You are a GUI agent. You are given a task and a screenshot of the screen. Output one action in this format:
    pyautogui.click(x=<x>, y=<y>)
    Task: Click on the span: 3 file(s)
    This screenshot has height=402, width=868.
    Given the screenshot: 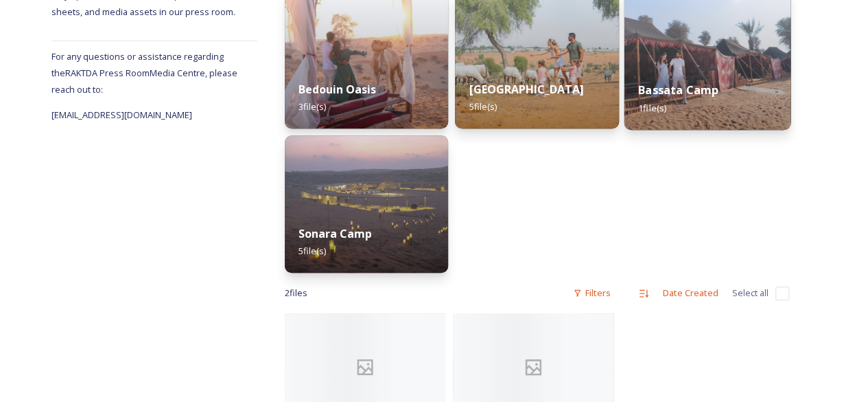 What is the action you would take?
    pyautogui.click(x=312, y=106)
    